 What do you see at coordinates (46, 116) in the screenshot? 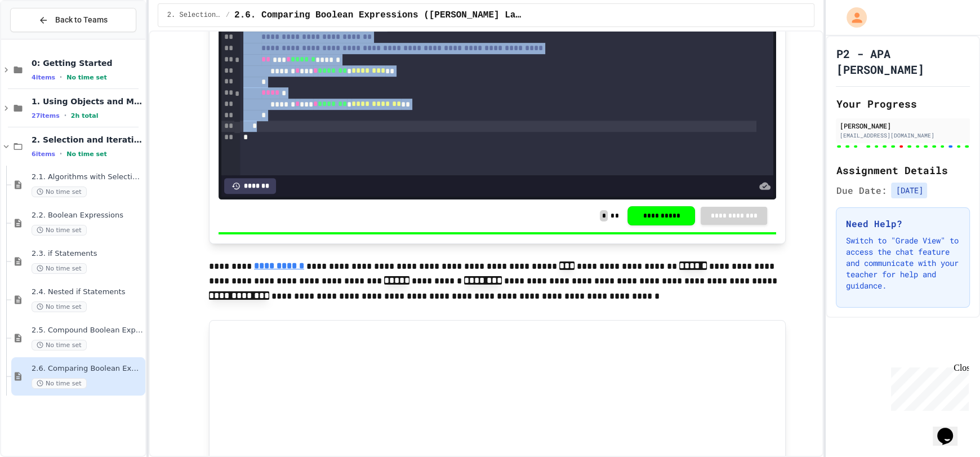
I see `span: 27 items` at bounding box center [46, 116].